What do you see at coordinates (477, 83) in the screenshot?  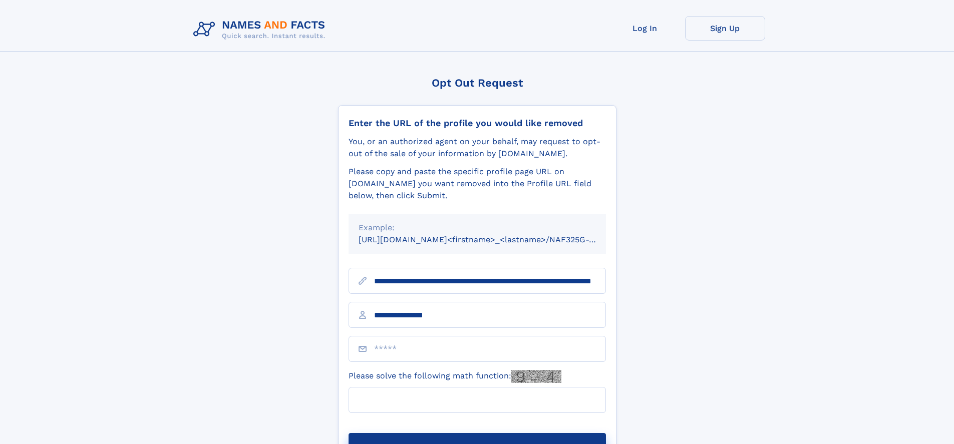 I see `div: Opt Out Request` at bounding box center [477, 83].